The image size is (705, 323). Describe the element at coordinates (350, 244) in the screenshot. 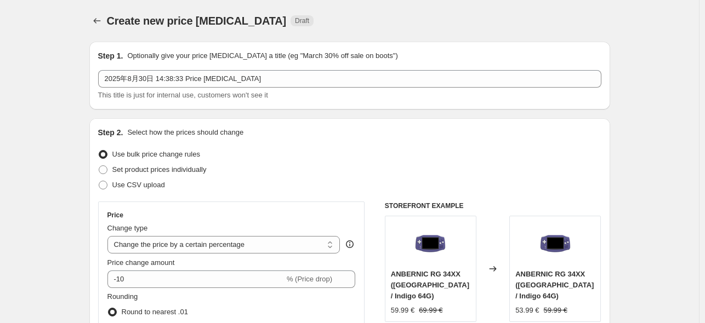

I see `div: help` at that location.